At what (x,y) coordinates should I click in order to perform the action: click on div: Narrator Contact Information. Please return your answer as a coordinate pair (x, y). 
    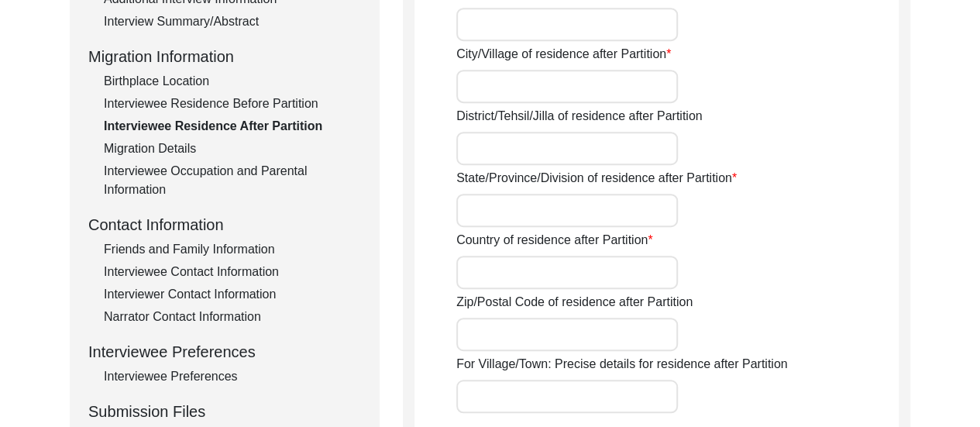
    Looking at the image, I should click on (232, 317).